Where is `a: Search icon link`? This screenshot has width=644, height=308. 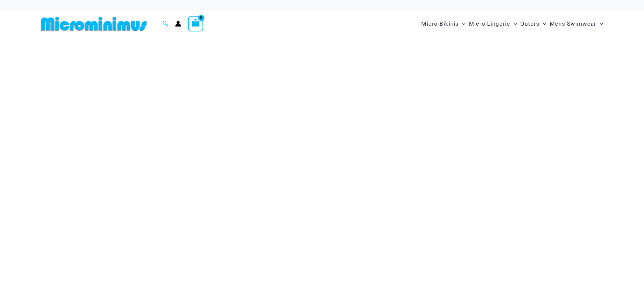 a: Search icon link is located at coordinates (165, 24).